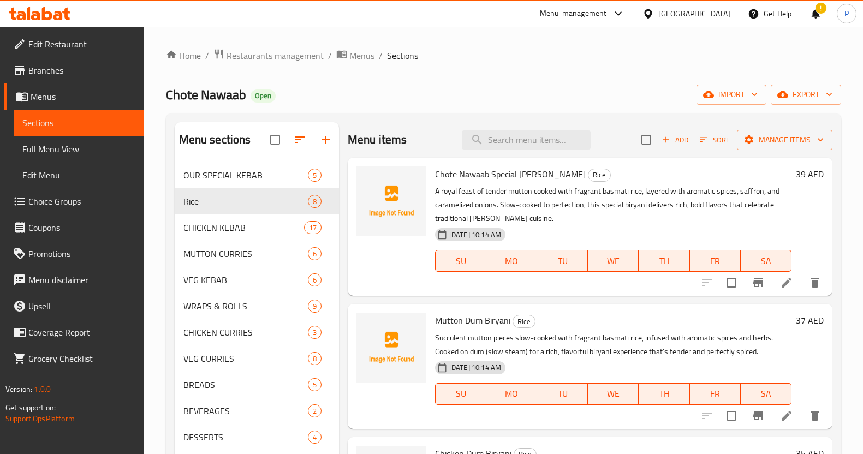 The height and width of the screenshot is (454, 863). I want to click on span: Choice Groups, so click(82, 201).